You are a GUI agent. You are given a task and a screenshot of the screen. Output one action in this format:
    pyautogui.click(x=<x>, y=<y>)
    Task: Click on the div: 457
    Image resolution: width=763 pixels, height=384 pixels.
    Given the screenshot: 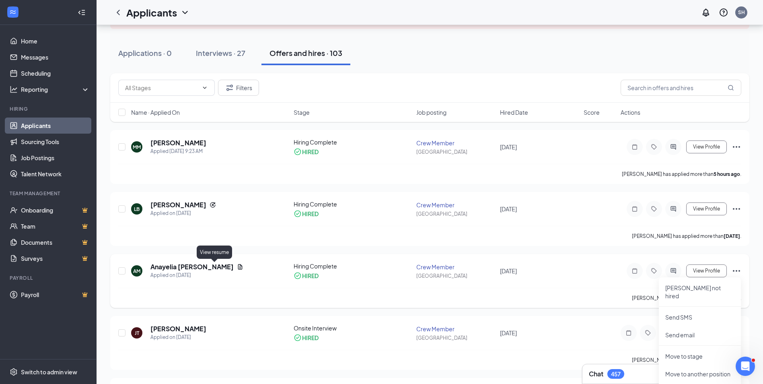 What is the action you would take?
    pyautogui.click(x=615, y=373)
    